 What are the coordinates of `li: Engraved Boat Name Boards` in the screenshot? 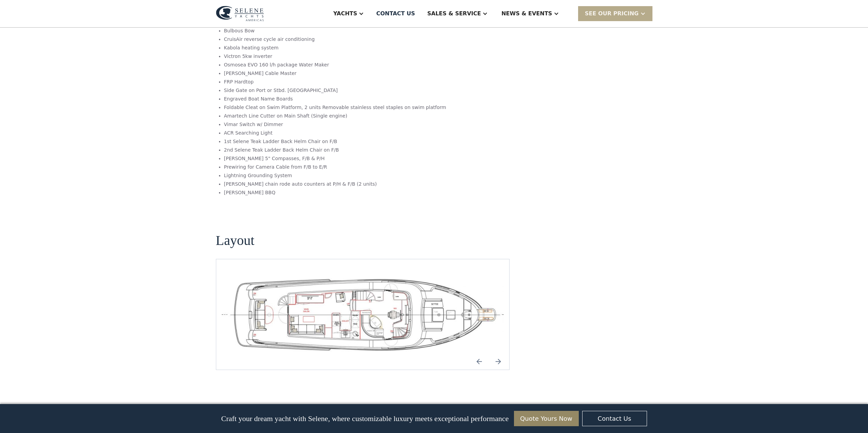 It's located at (336, 99).